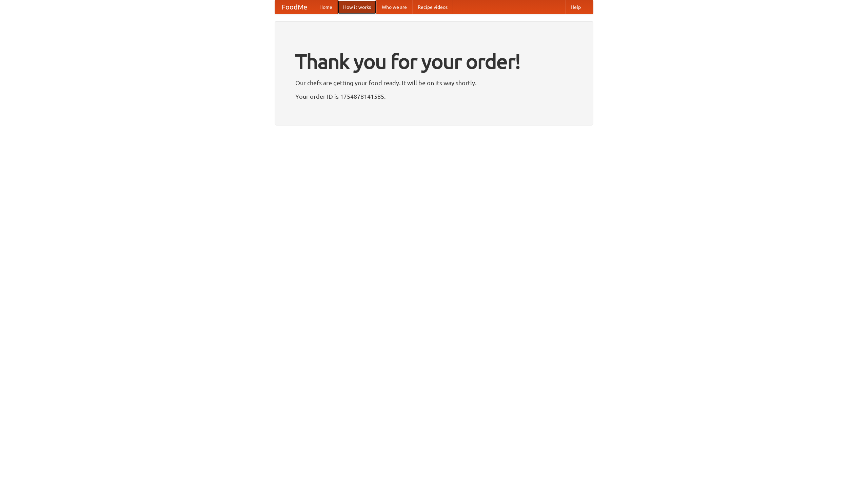 This screenshot has height=480, width=868. Describe the element at coordinates (357, 7) in the screenshot. I see `a: How it works` at that location.